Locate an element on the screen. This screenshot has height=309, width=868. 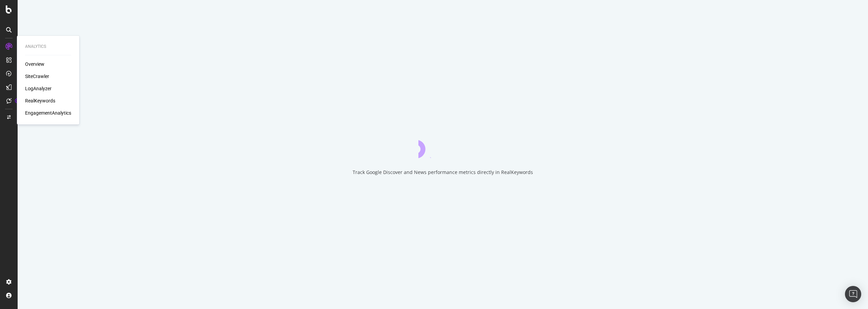
div: Track Google Discover and News performance metrics directly in RealKeywords is located at coordinates (443, 172).